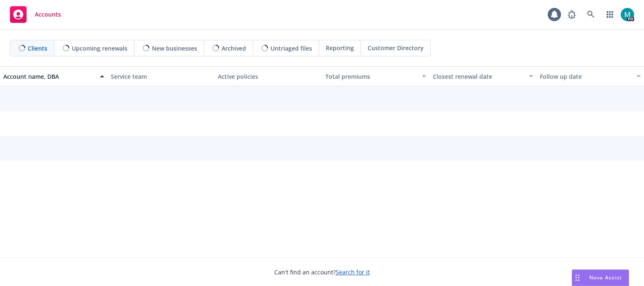 This screenshot has height=286, width=644. What do you see at coordinates (291, 48) in the screenshot?
I see `span: Untriaged files` at bounding box center [291, 48].